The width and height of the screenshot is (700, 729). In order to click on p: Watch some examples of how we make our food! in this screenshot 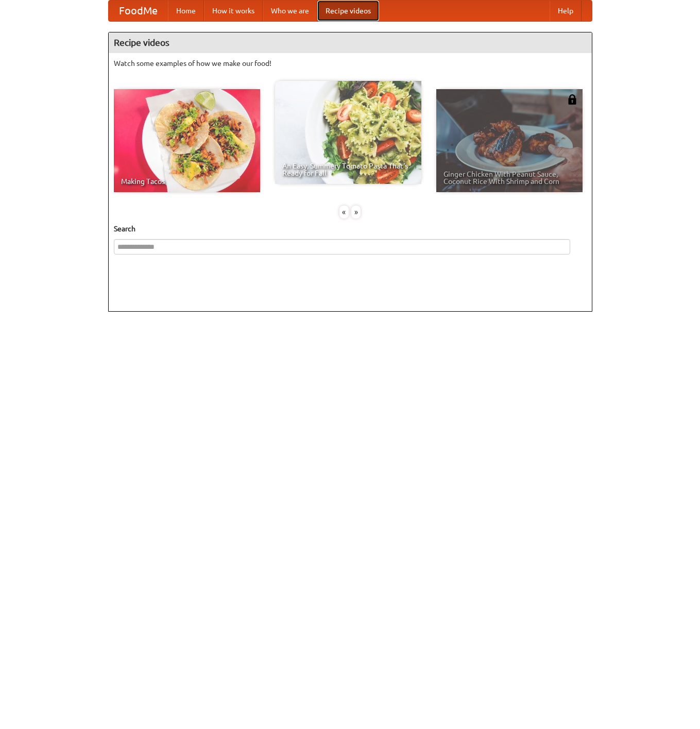, I will do `click(350, 63)`.